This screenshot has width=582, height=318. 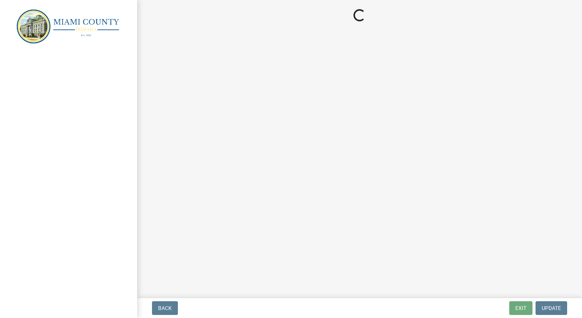 I want to click on span: Update, so click(x=552, y=308).